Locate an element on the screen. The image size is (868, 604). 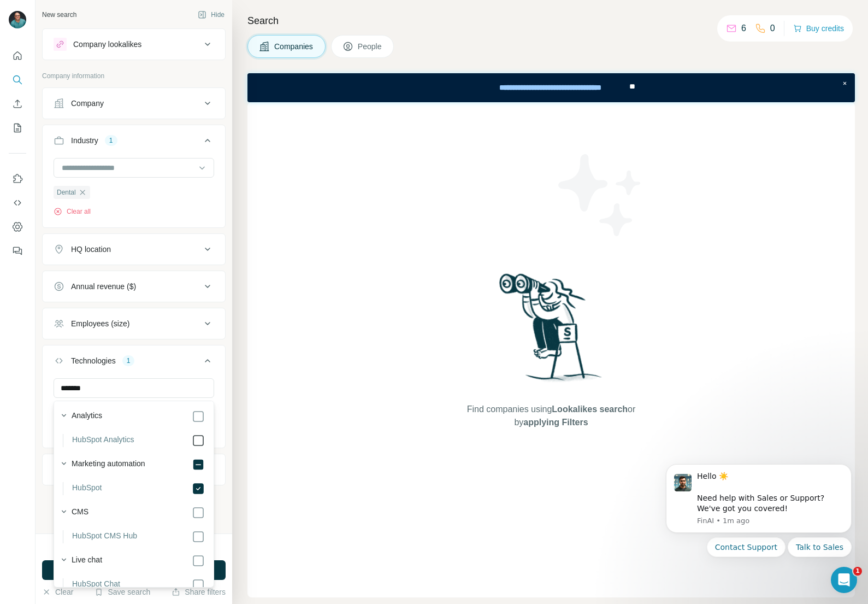
button: Company lookalikes is located at coordinates (133, 44).